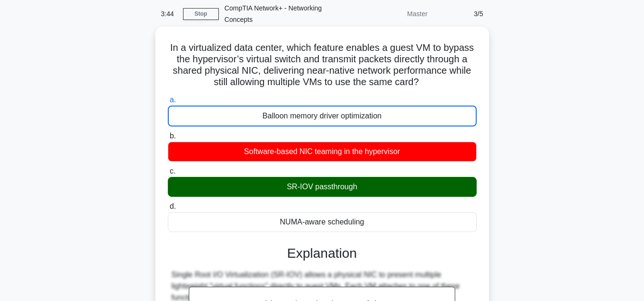 The image size is (644, 301). Describe the element at coordinates (173, 171) in the screenshot. I see `span: c.` at that location.